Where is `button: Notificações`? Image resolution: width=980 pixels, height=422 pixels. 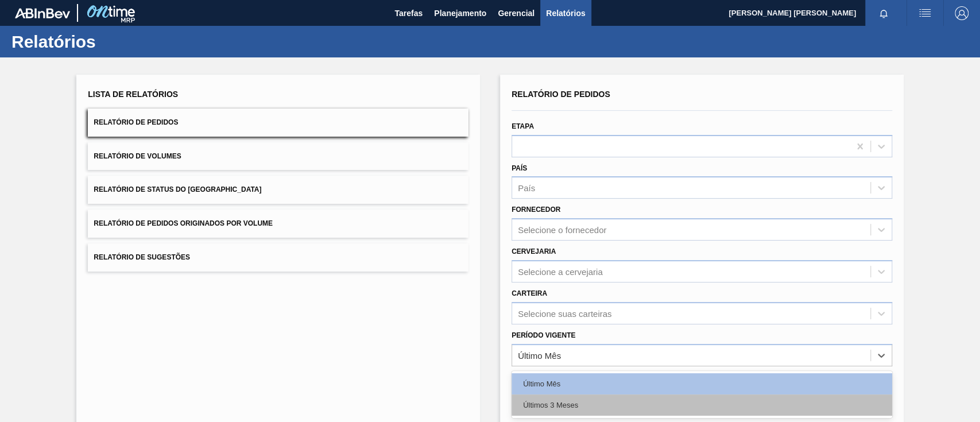
button: Notificações is located at coordinates (884, 14).